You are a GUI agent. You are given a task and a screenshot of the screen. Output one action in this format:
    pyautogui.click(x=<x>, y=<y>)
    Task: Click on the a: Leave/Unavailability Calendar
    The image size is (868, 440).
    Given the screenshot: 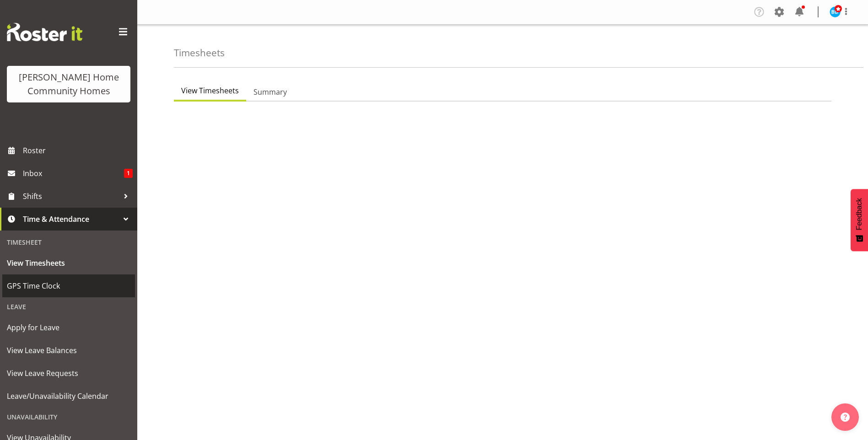 What is the action you would take?
    pyautogui.click(x=69, y=396)
    